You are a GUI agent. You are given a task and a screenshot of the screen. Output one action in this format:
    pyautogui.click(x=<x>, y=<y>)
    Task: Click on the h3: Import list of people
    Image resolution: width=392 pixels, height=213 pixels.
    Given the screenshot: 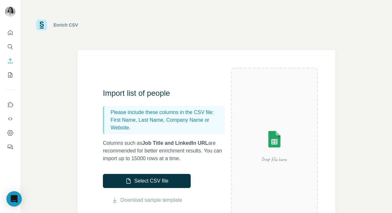 What is the action you would take?
    pyautogui.click(x=167, y=93)
    